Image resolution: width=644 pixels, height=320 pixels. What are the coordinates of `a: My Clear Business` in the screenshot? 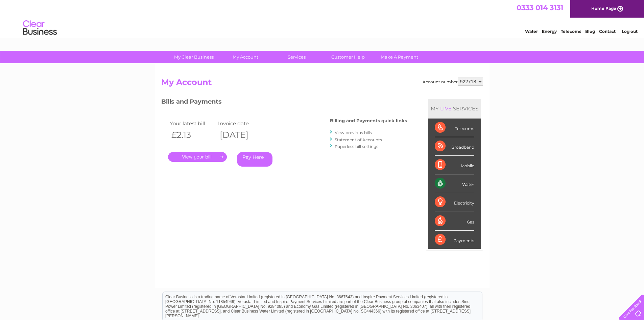 It's located at (194, 57).